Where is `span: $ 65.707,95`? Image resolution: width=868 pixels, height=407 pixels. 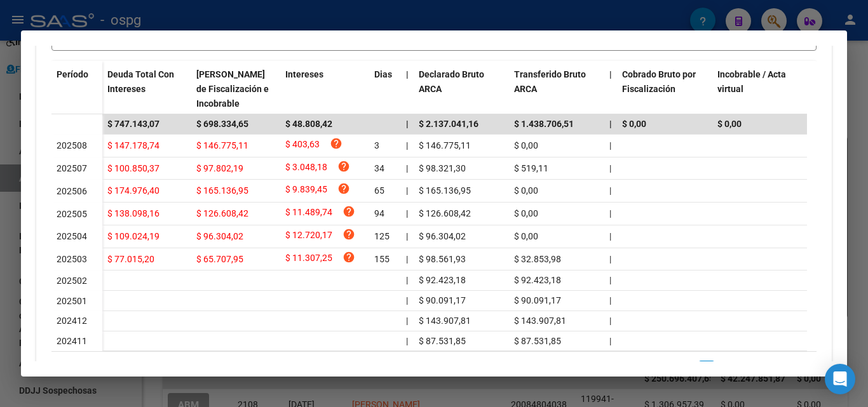
span: $ 65.707,95 is located at coordinates (220, 259).